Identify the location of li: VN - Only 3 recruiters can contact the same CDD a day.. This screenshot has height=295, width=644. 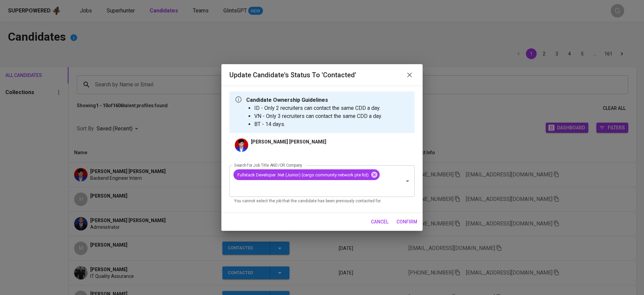
(318, 116).